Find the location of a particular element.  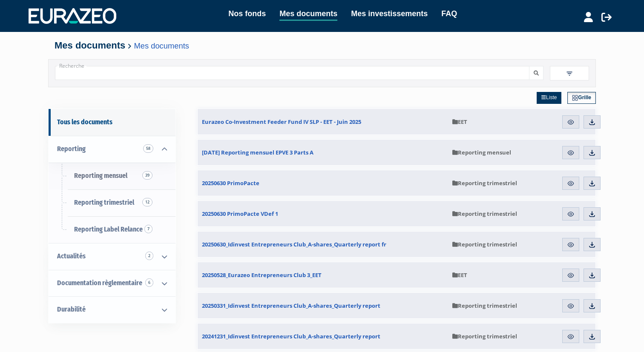

a: Liste is located at coordinates (549, 98).